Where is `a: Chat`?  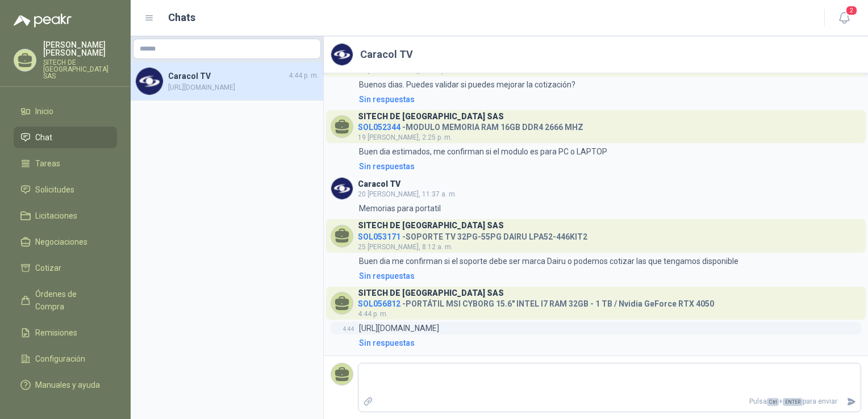
a: Chat is located at coordinates (65, 138).